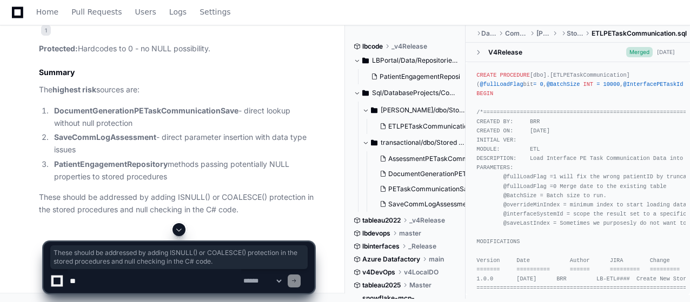 The image size is (690, 302). I want to click on span: CombinedDatabaseNew, so click(516, 34).